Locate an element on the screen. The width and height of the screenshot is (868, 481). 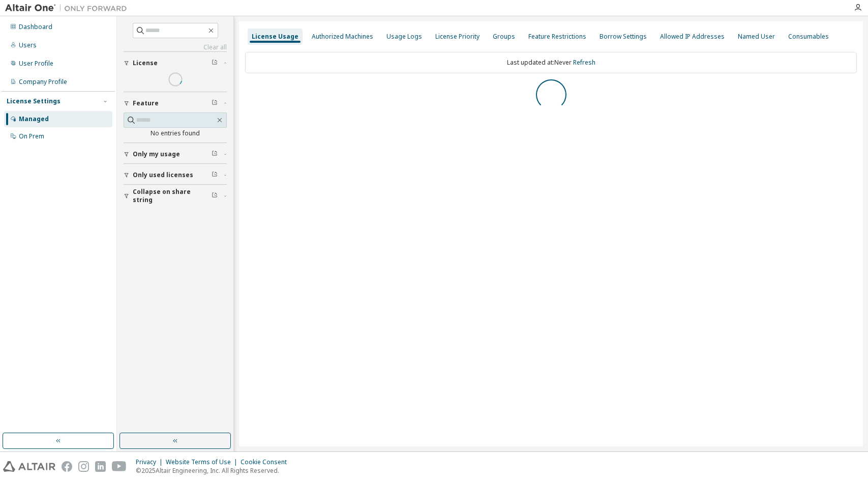
span: Collapse on share string is located at coordinates (172, 196).